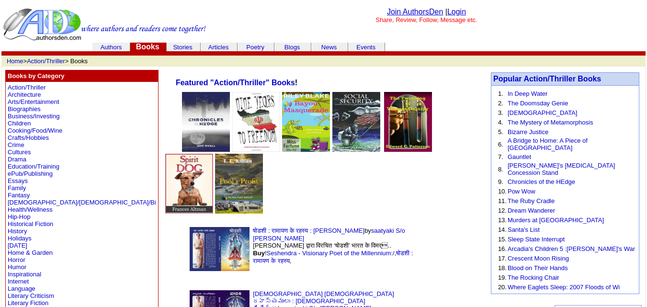  What do you see at coordinates (503, 210) in the screenshot?
I see `font: 12.` at bounding box center [503, 210].